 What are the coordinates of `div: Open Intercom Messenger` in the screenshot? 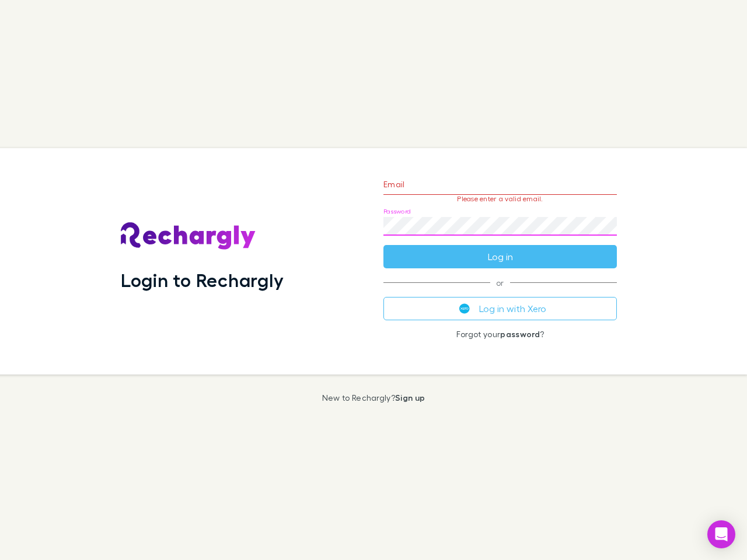 It's located at (722, 535).